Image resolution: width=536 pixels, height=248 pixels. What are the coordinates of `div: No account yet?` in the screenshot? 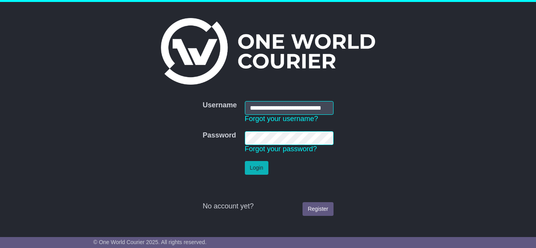 It's located at (267, 207).